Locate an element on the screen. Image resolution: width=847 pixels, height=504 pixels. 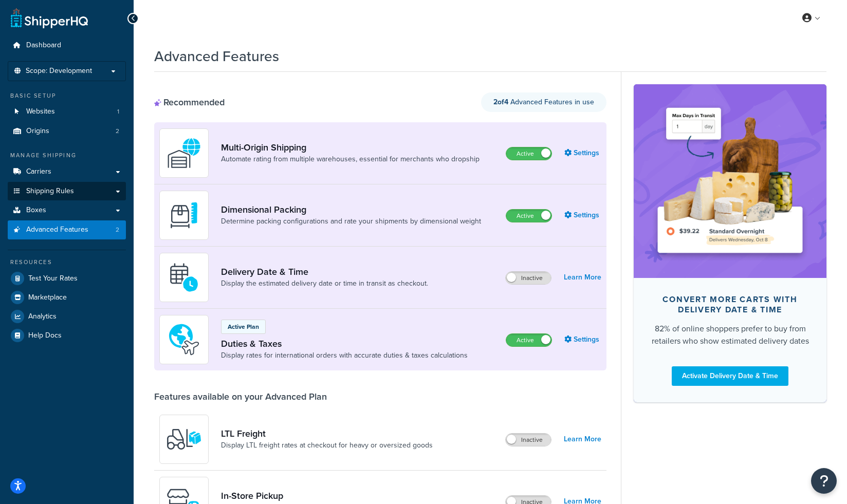
a: Dimensional Packing is located at coordinates (351, 210).